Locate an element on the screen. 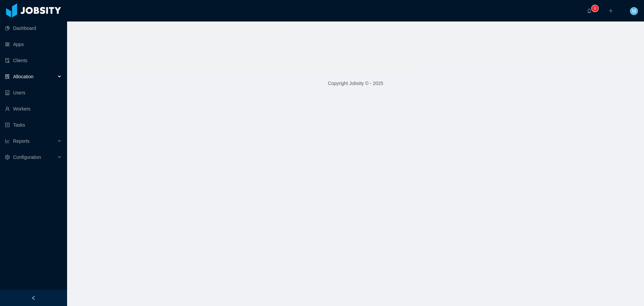 The width and height of the screenshot is (644, 306). a: icon: auditClients is located at coordinates (33, 61).